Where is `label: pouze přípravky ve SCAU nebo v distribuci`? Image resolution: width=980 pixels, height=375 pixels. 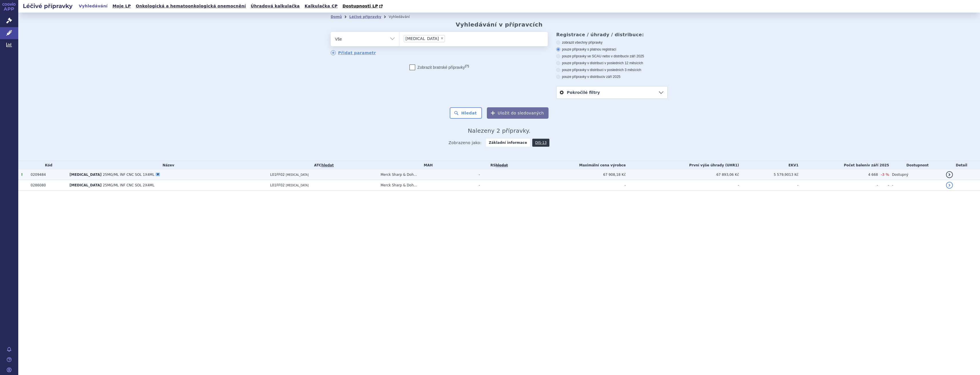 label: pouze přípravky ve SCAU nebo v distribuci is located at coordinates (611, 56).